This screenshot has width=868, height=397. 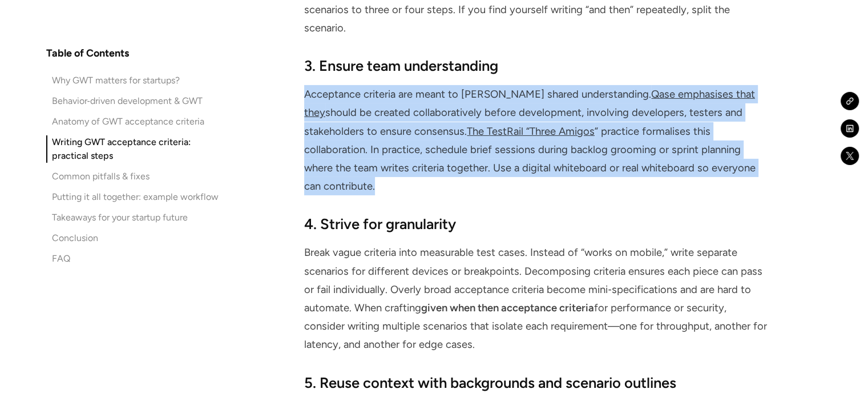 What do you see at coordinates (120, 217) in the screenshot?
I see `div: Takeaways for your startup future` at bounding box center [120, 217].